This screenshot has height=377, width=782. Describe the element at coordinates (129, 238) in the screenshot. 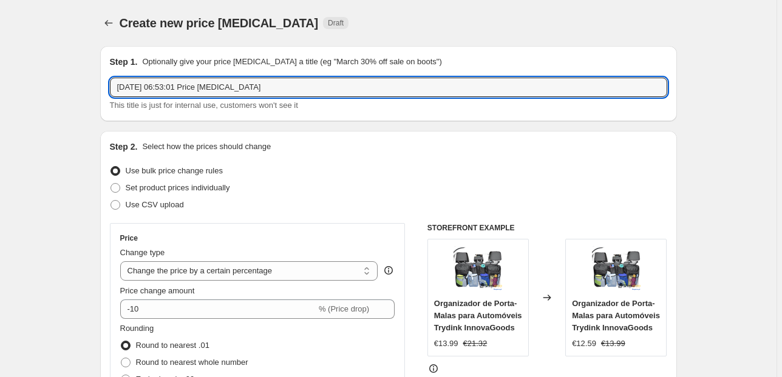

I see `h3: Price` at that location.